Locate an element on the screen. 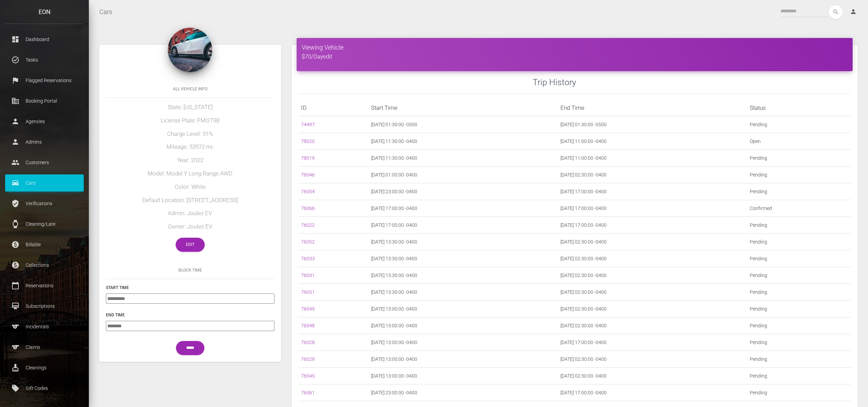 The width and height of the screenshot is (868, 407). a: cleaning_services Cleanings is located at coordinates (45, 368).